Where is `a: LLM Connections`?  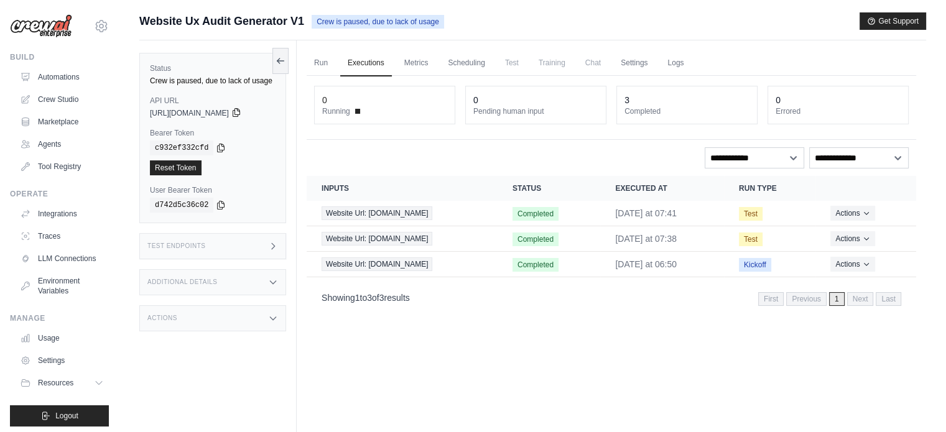 a: LLM Connections is located at coordinates (62, 259).